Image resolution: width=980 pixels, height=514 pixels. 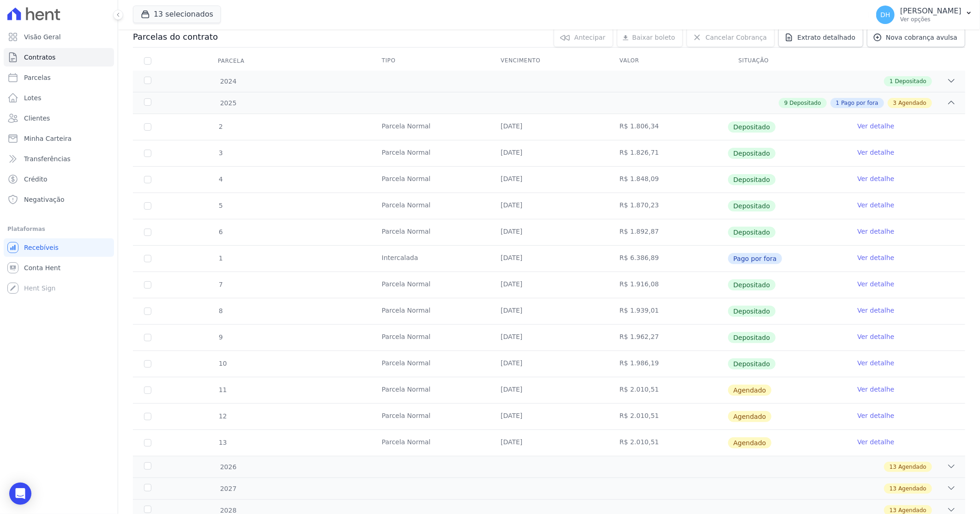 I want to click on td: R$ 1.916,08, so click(x=668, y=285).